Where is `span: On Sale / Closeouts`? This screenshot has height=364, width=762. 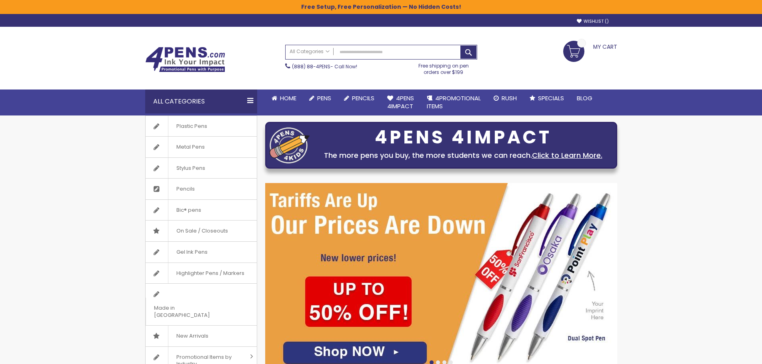 span: On Sale / Closeouts is located at coordinates (202, 231).